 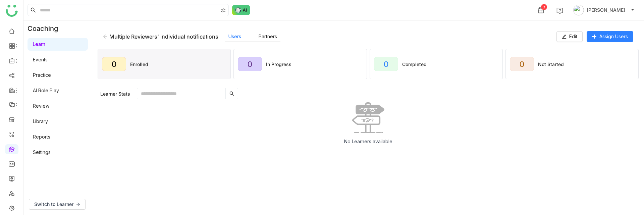 I want to click on button: Edit, so click(x=570, y=37).